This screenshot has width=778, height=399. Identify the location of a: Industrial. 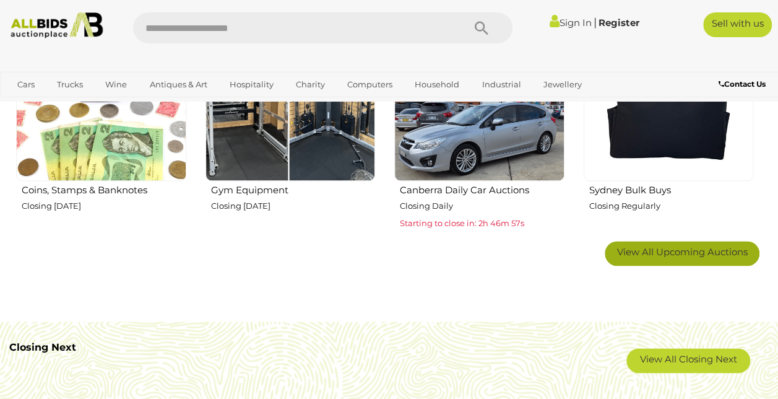
(501, 84).